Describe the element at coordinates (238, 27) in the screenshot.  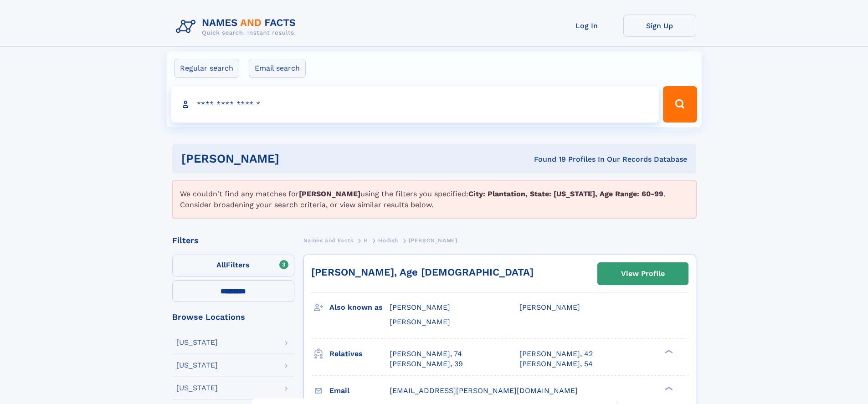
I see `img: Logo Names and Facts` at that location.